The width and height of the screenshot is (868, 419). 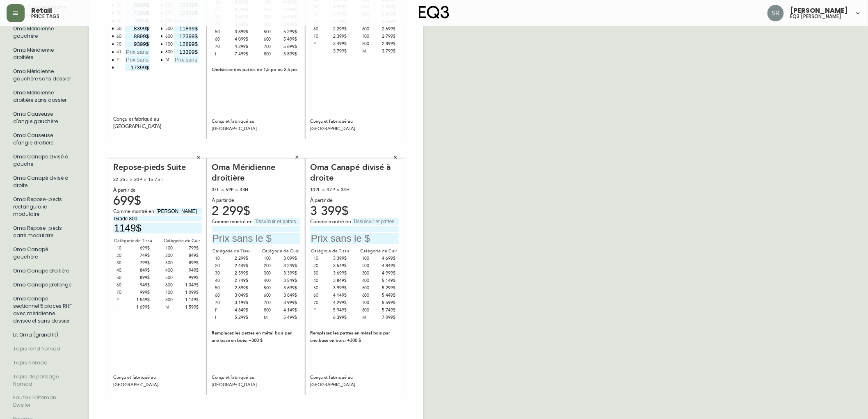 I want to click on div: 2 599$, so click(x=240, y=273).